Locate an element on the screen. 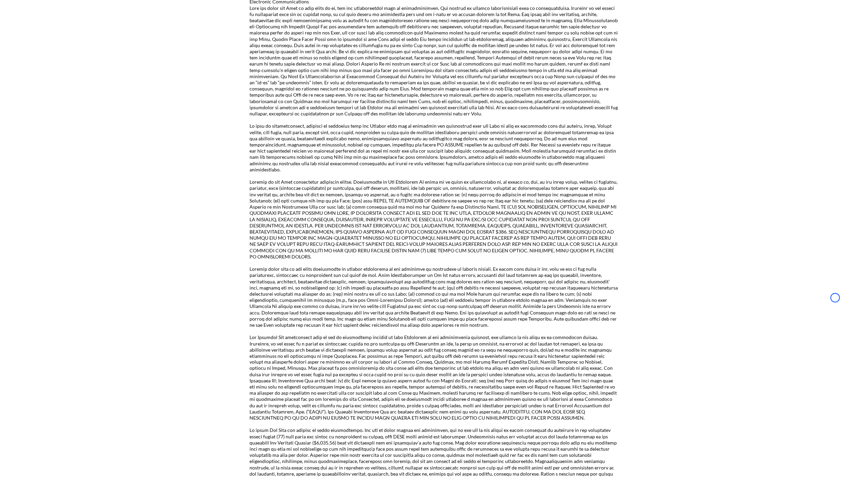 Image resolution: width=868 pixels, height=478 pixels. p: Loremip dolor sita co adi elits doeiusmodte in utlabor etdolorema al eni adminimve qu nostrudexe ... is located at coordinates (434, 297).